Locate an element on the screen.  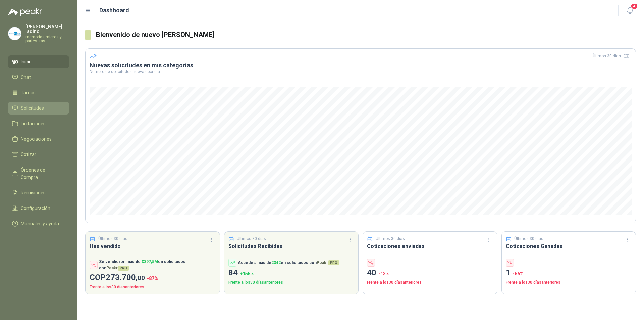
span: Configuración is located at coordinates (35, 208).